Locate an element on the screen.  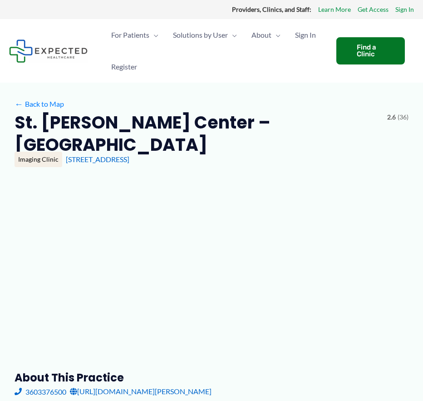
span: For Patients is located at coordinates (130, 35).